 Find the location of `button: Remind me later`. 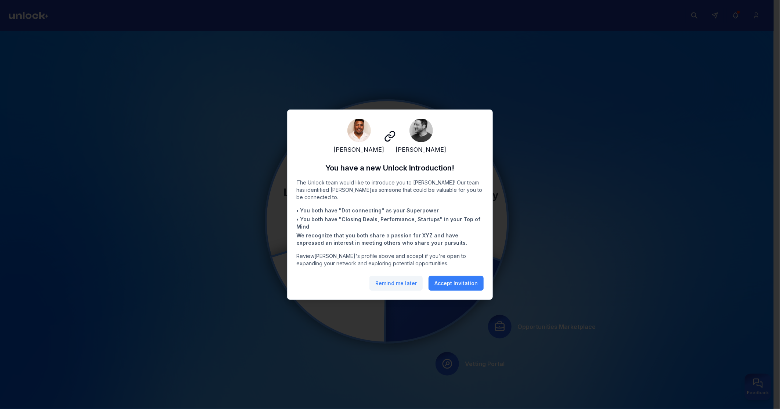

button: Remind me later is located at coordinates (396, 283).